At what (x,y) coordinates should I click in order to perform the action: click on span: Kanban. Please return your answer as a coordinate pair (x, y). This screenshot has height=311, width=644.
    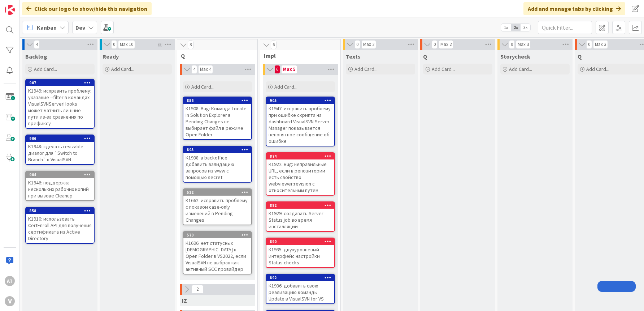
    Looking at the image, I should click on (47, 27).